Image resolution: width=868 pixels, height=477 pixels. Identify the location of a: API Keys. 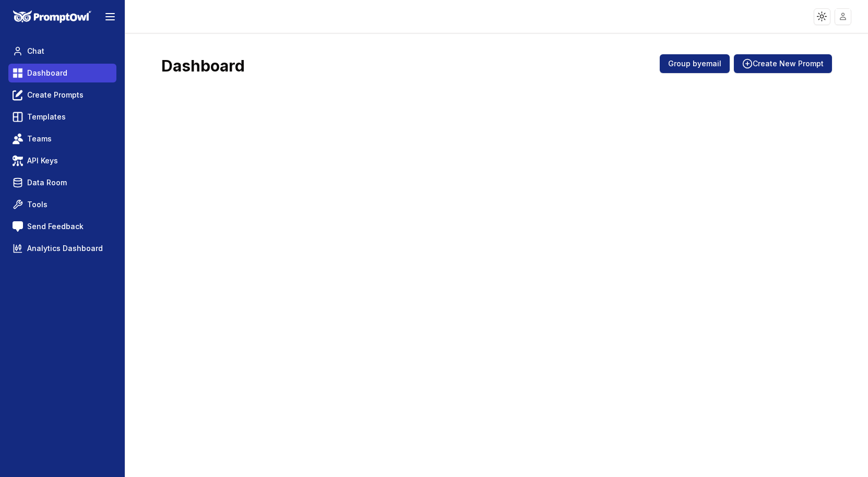
(62, 161).